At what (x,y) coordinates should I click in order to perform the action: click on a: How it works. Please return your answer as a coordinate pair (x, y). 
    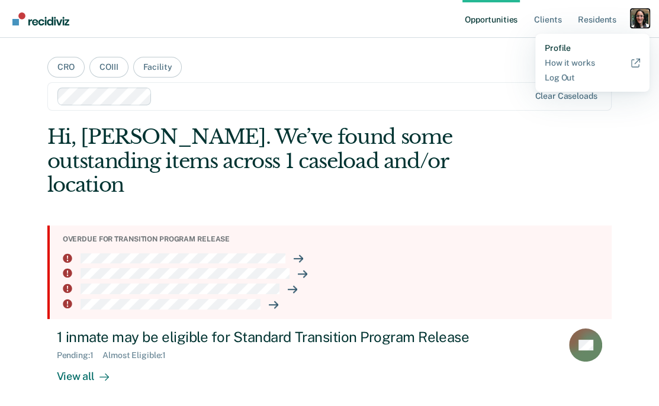
    Looking at the image, I should click on (592, 63).